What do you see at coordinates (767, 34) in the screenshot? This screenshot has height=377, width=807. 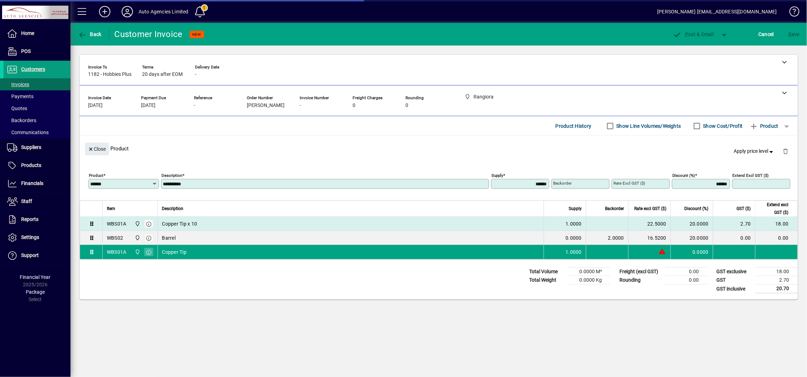 I see `span: Cancel` at bounding box center [767, 34].